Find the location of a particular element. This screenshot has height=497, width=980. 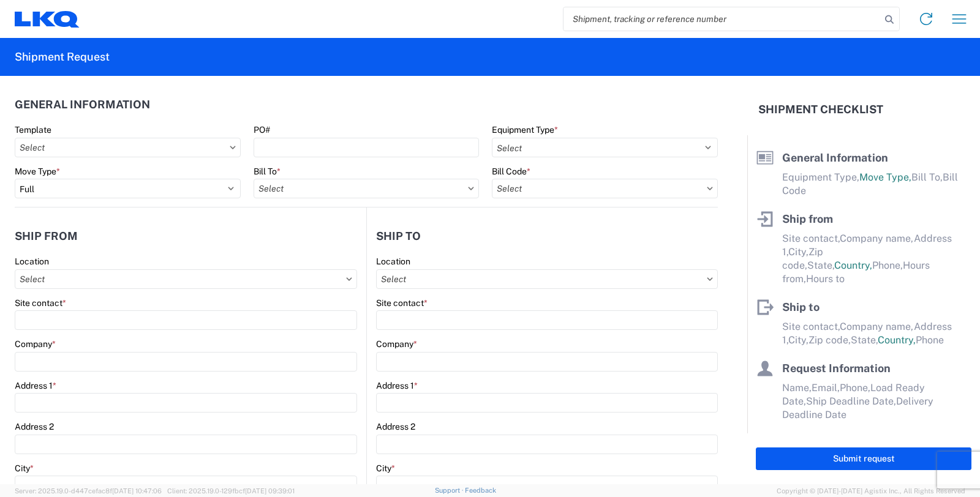

a: Support is located at coordinates (450, 490).